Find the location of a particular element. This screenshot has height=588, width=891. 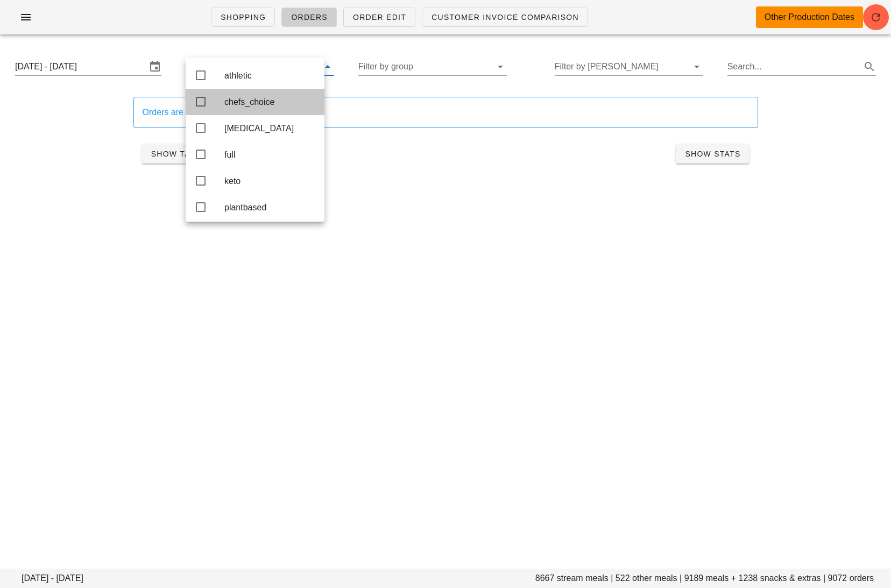

span: Show Stats is located at coordinates (712, 154).